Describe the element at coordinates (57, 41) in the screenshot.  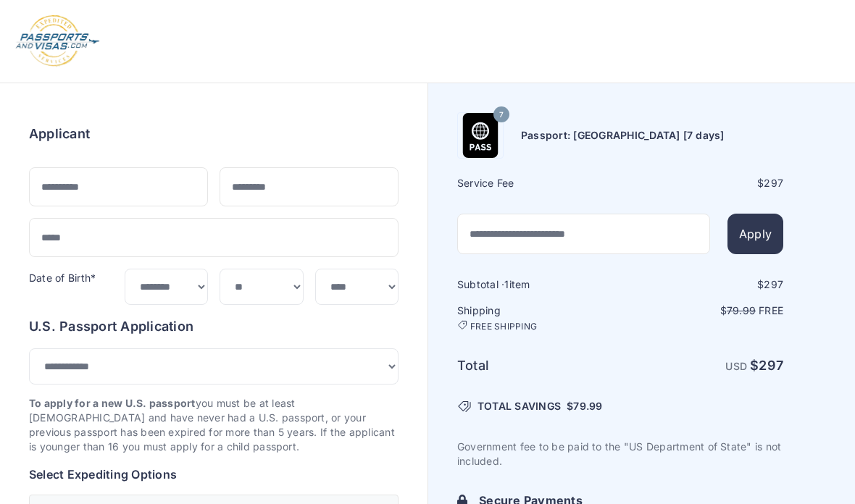
I see `img: Logo` at that location.